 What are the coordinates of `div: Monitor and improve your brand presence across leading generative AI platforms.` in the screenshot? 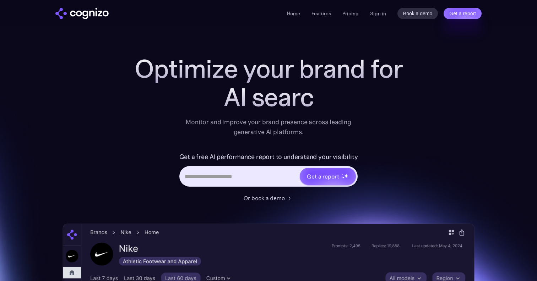 It's located at (268, 127).